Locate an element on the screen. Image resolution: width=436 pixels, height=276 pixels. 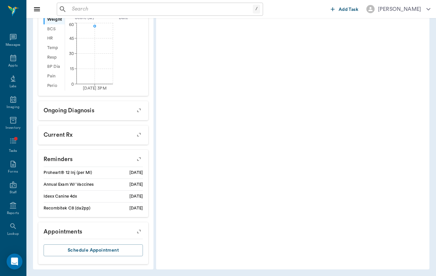
div: Pain is located at coordinates (54, 76).